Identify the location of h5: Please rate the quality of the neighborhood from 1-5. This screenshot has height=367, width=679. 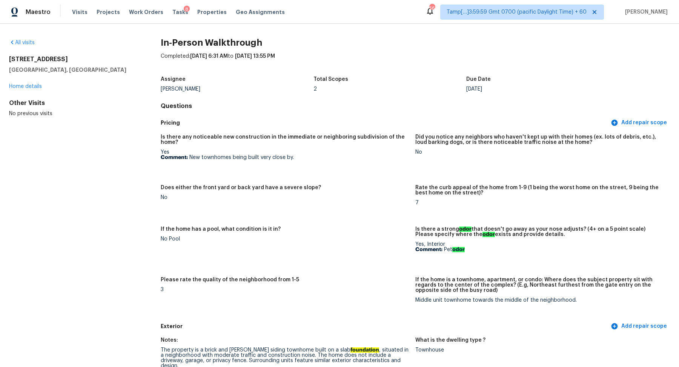
(230, 279).